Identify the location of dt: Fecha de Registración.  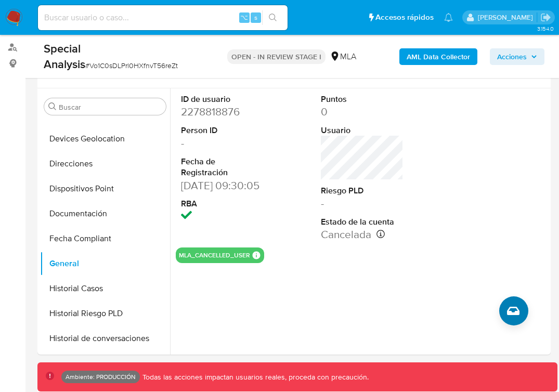
(222, 167).